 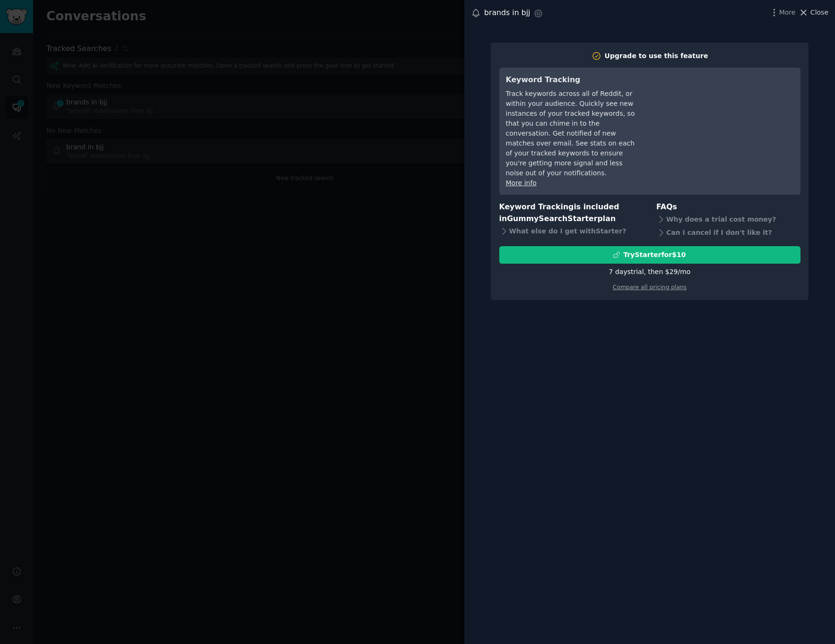 I want to click on h3: FAQs, so click(x=728, y=207).